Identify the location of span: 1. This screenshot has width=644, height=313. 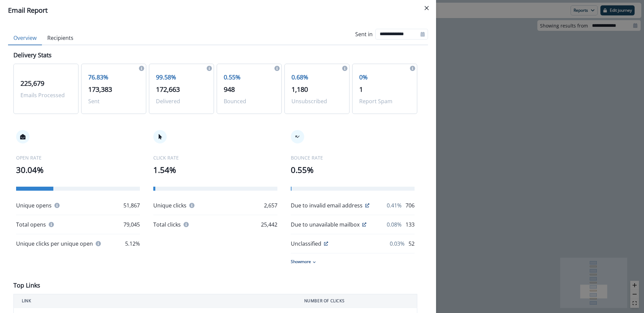
(361, 89).